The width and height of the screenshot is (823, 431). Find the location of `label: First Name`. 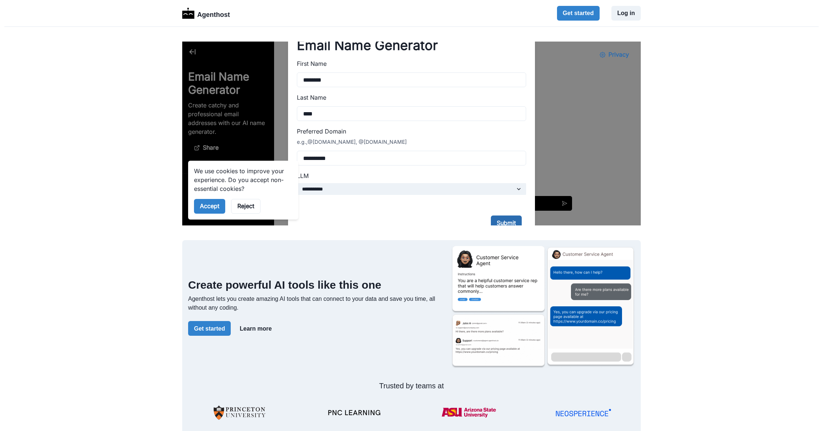

label: First Name is located at coordinates (227, 22).